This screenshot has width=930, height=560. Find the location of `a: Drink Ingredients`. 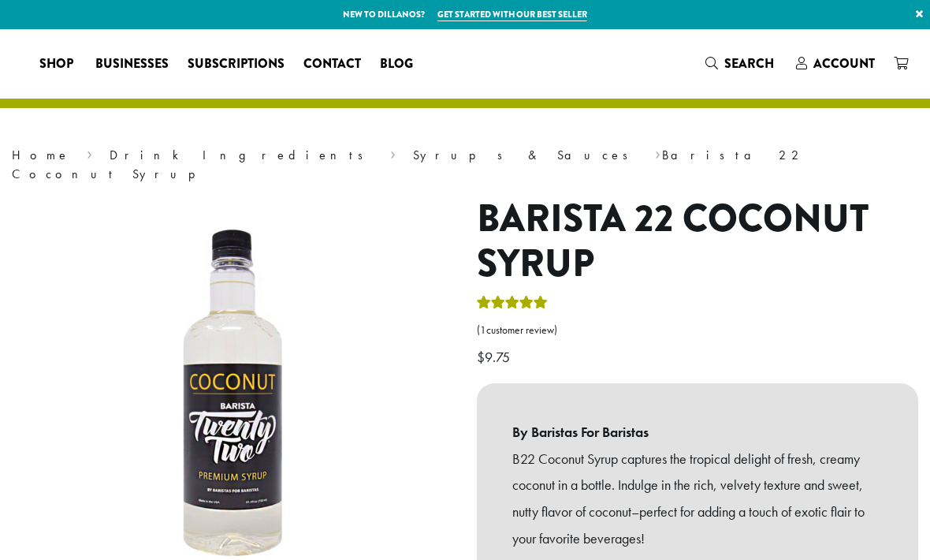

a: Drink Ingredients is located at coordinates (241, 154).